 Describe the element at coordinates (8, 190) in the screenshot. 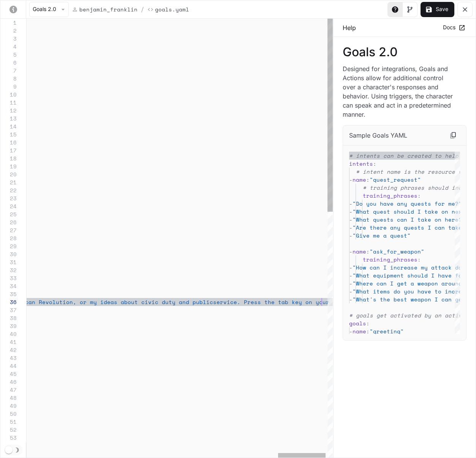

I see `div: 22` at that location.